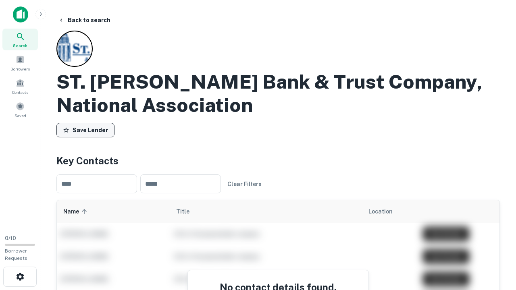 This screenshot has height=290, width=516. I want to click on span: Borrower Requests, so click(16, 255).